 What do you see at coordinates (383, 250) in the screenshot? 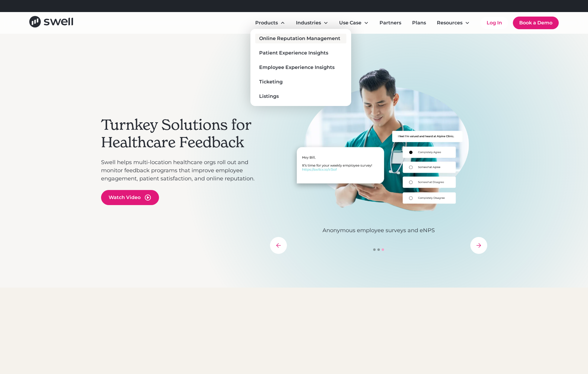
I see `div: Show slide 3 of 3` at bounding box center [383, 250].